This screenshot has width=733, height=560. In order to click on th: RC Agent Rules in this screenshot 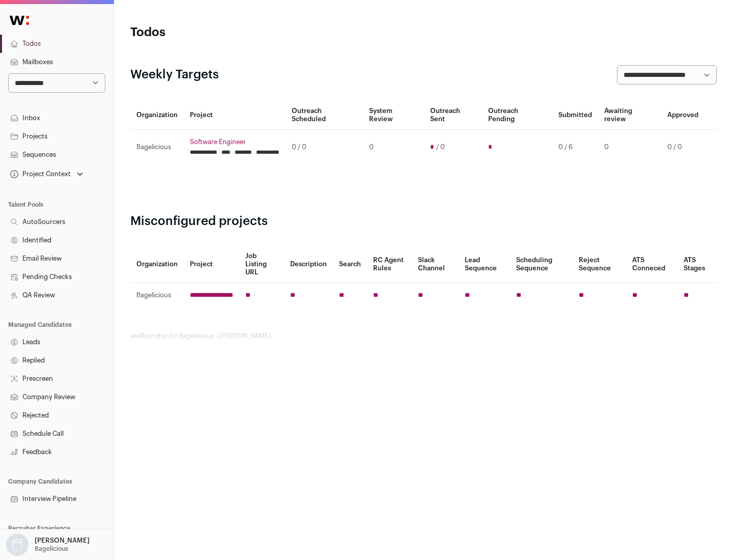, I will do `click(389, 264)`.